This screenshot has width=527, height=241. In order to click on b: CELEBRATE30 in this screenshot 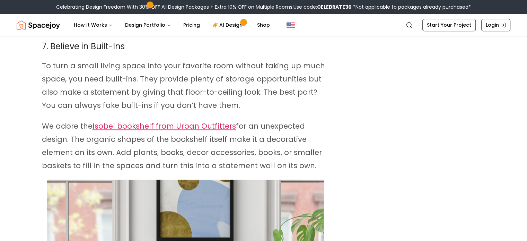, I will do `click(335, 7)`.